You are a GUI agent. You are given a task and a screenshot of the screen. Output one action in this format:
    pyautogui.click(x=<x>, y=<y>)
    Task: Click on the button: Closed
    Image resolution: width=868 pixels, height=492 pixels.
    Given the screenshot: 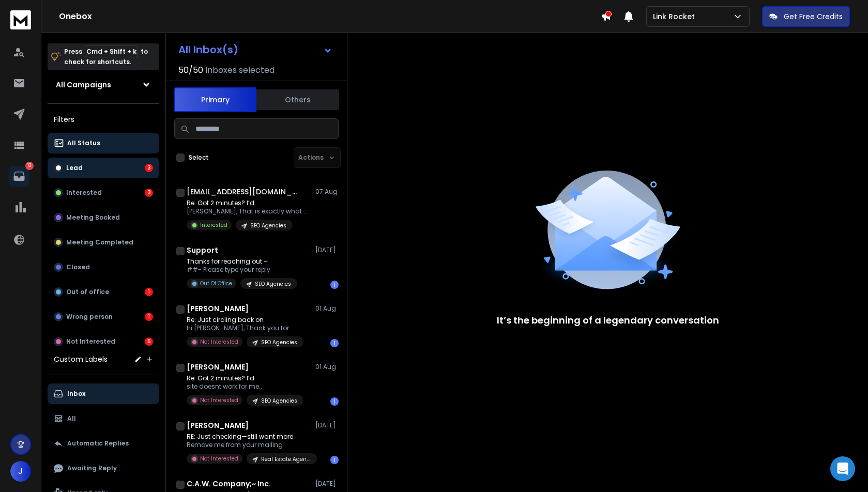 What is the action you would take?
    pyautogui.click(x=103, y=267)
    